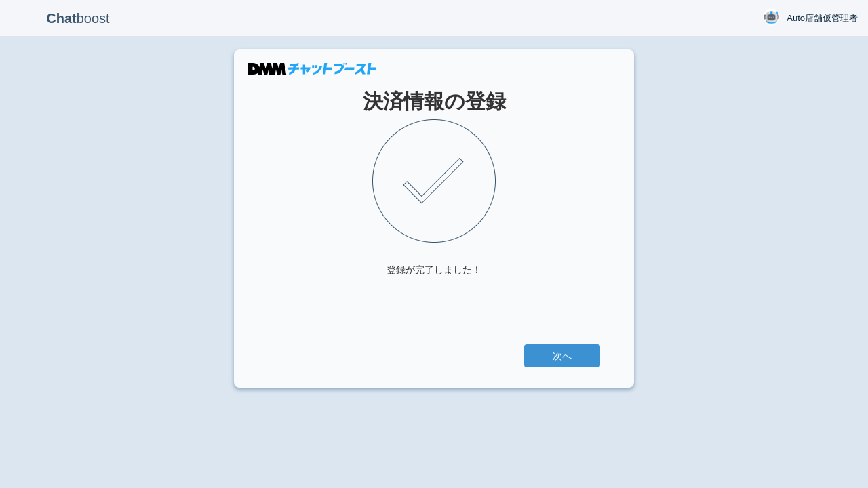 The height and width of the screenshot is (488, 868). I want to click on span: Auto店舗仮管理者, so click(822, 19).